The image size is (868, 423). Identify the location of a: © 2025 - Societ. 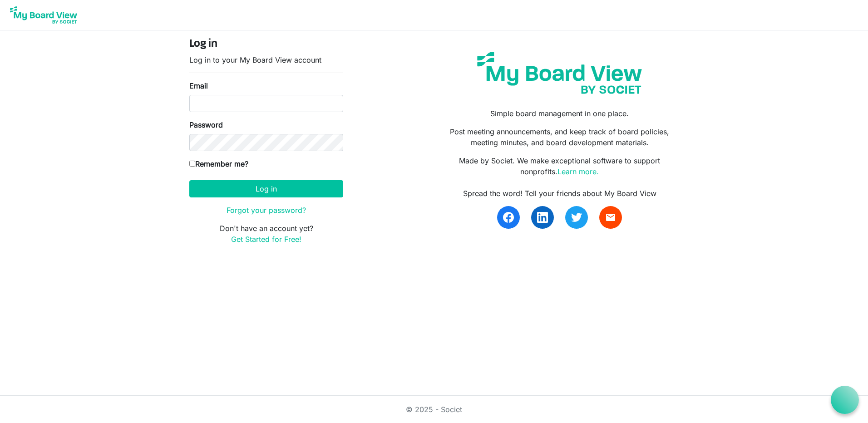
(434, 409).